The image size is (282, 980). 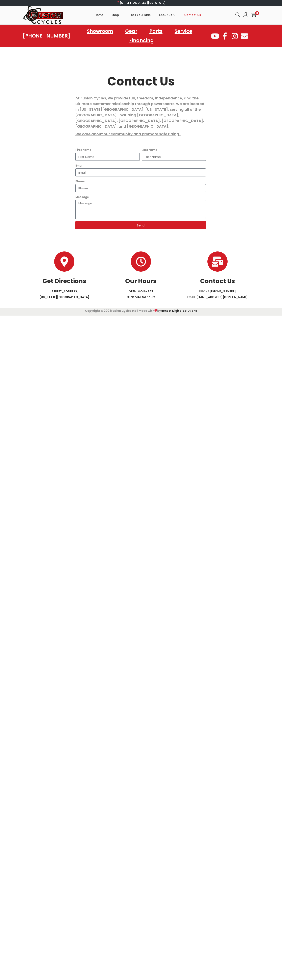 What do you see at coordinates (124, 311) in the screenshot?
I see `span: Fusion Cycles Inc.` at bounding box center [124, 311].